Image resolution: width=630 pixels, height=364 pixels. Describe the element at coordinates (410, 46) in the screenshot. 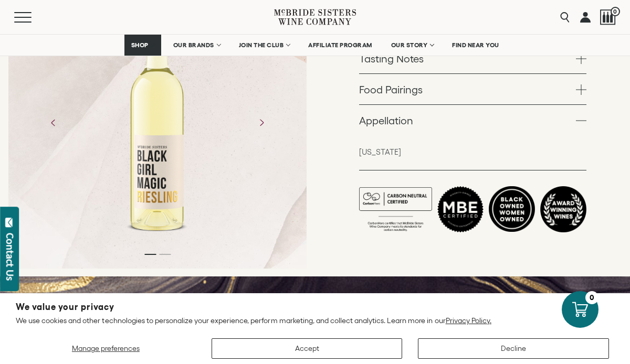

I see `span: OUR STORY` at that location.